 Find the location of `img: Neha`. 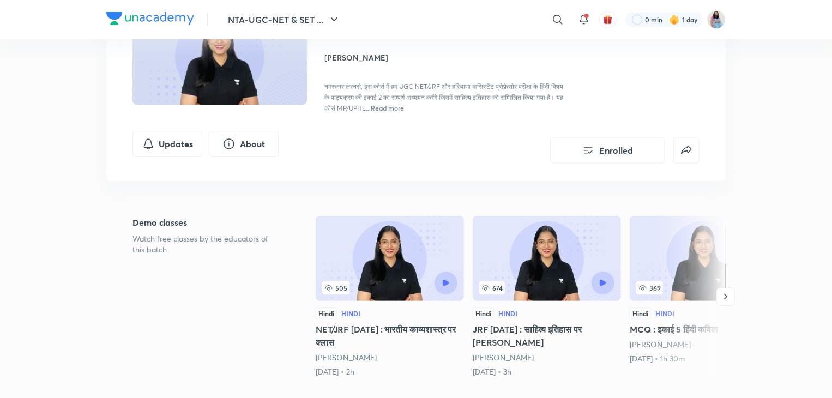

img: Neha is located at coordinates (716, 20).